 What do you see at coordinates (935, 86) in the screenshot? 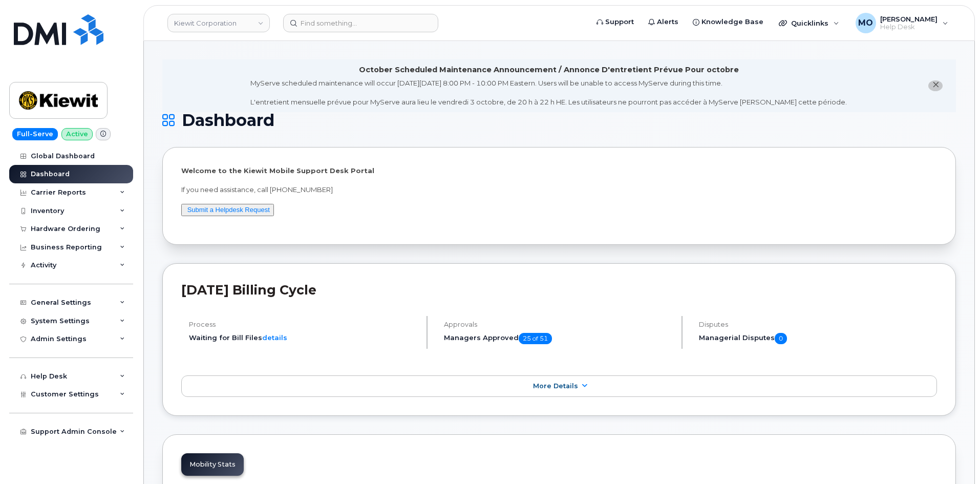
I see `button: close notification` at bounding box center [935, 86].